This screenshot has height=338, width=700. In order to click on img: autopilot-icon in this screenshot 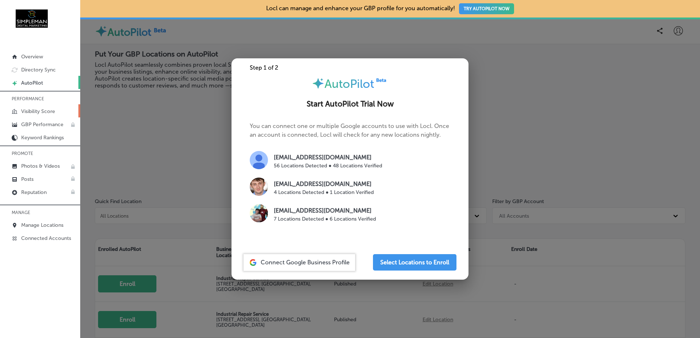, I will do `click(318, 83)`.